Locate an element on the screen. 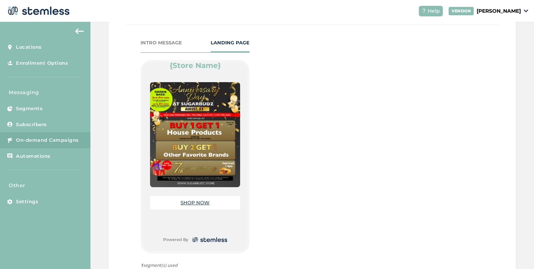  div: LANDING PAGE is located at coordinates (230, 43).